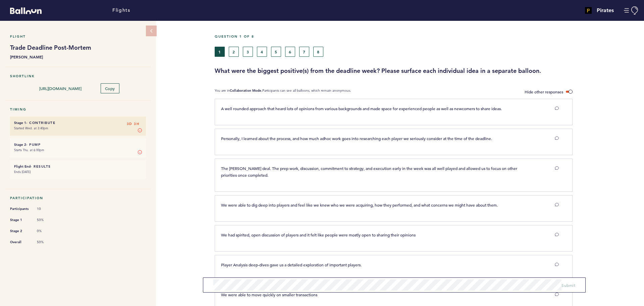 The width and height of the screenshot is (644, 306). I want to click on h5: Shortlink, so click(78, 76).